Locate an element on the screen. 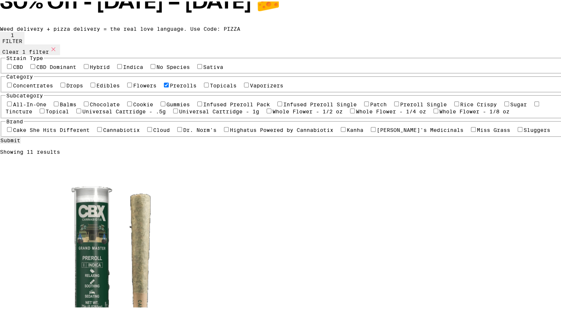 This screenshot has height=309, width=561. label: All-In-One is located at coordinates (30, 103).